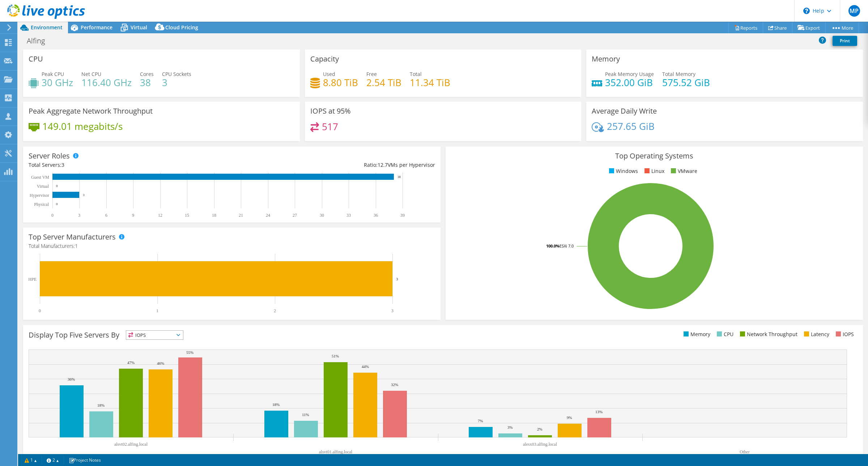  Describe the element at coordinates (654, 156) in the screenshot. I see `h3: Top Operating Systems` at that location.